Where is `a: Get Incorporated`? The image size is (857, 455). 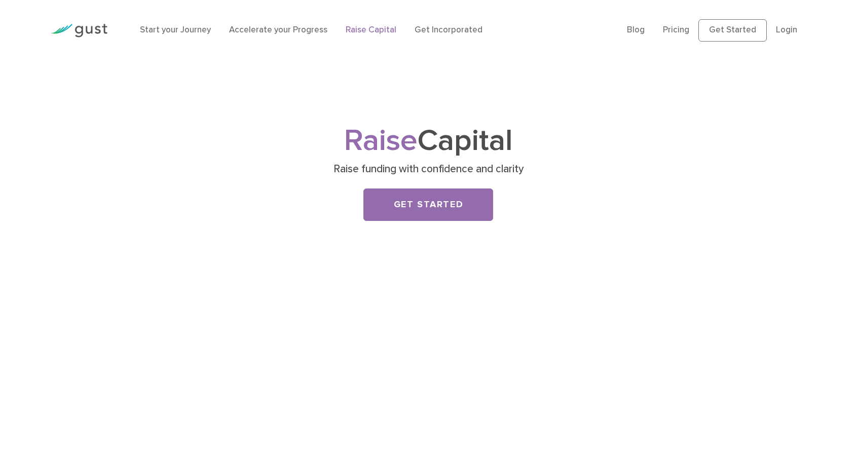
a: Get Incorporated is located at coordinates (448, 30).